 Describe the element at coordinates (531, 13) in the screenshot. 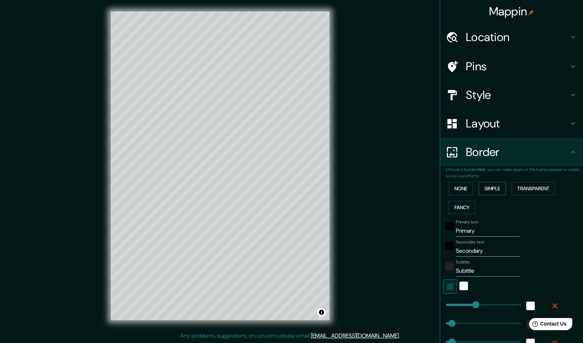

I see `img: pin-icon.png` at that location.